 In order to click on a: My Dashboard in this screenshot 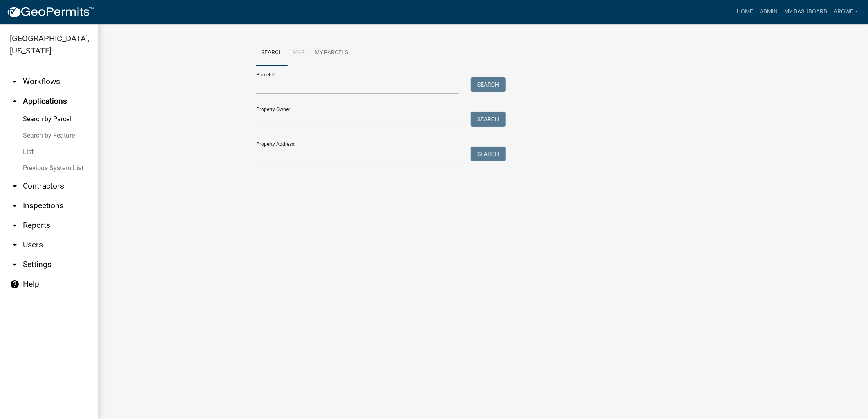, I will do `click(806, 12)`.